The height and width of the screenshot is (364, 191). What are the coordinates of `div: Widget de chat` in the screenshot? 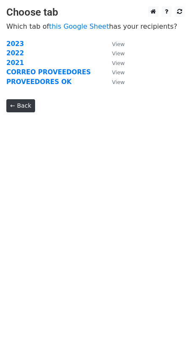 It's located at (170, 344).